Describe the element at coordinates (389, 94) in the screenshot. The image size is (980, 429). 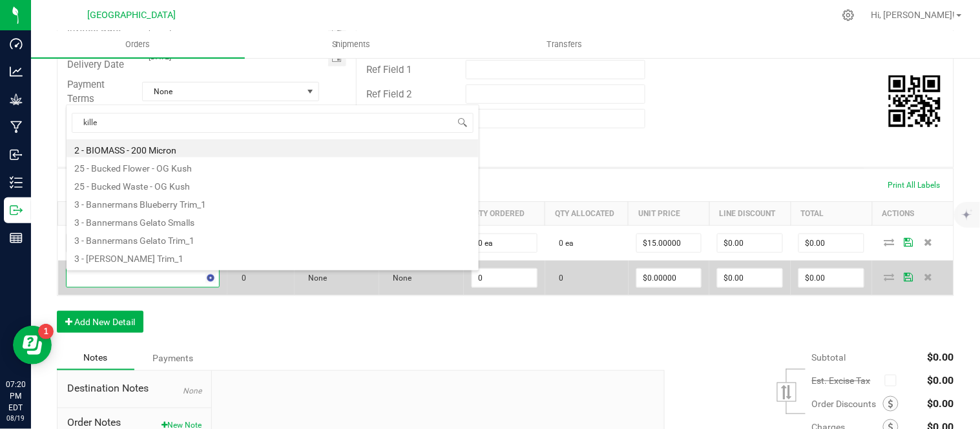
I see `span: Ref Field 2` at that location.